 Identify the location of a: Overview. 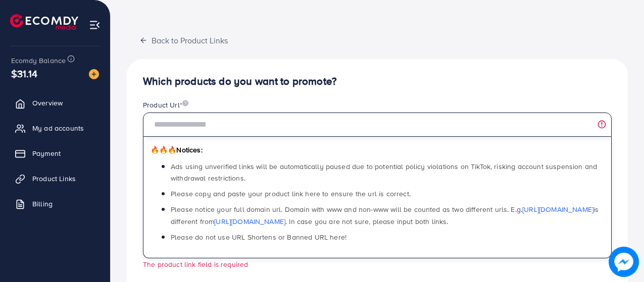
(55, 103).